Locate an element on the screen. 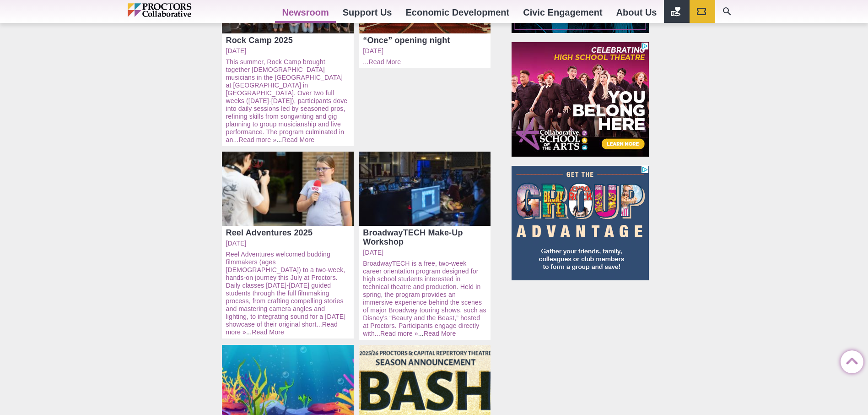 Image resolution: width=868 pixels, height=415 pixels. a: BroadwayTECH is a free, two-week career orientation program designed for high school students int... is located at coordinates (424, 298).